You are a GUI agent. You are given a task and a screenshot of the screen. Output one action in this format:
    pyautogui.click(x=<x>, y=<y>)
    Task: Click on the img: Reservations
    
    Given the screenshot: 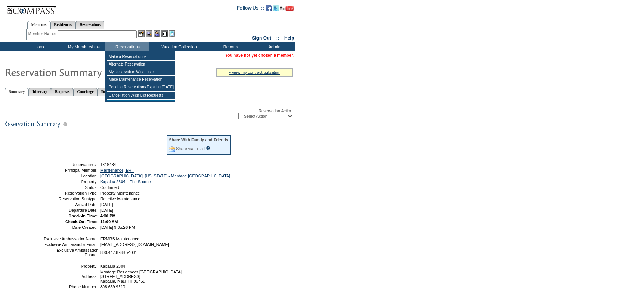 What is the action you would take?
    pyautogui.click(x=164, y=33)
    